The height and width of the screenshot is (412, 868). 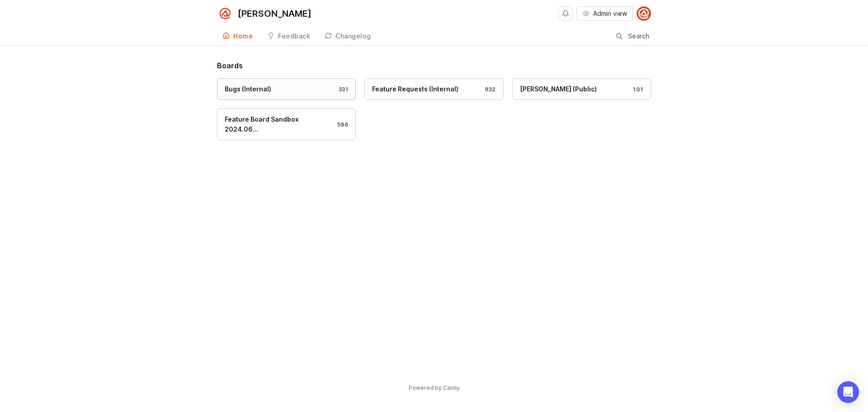 What do you see at coordinates (434, 388) in the screenshot?
I see `a: Powered by Canny` at bounding box center [434, 388].